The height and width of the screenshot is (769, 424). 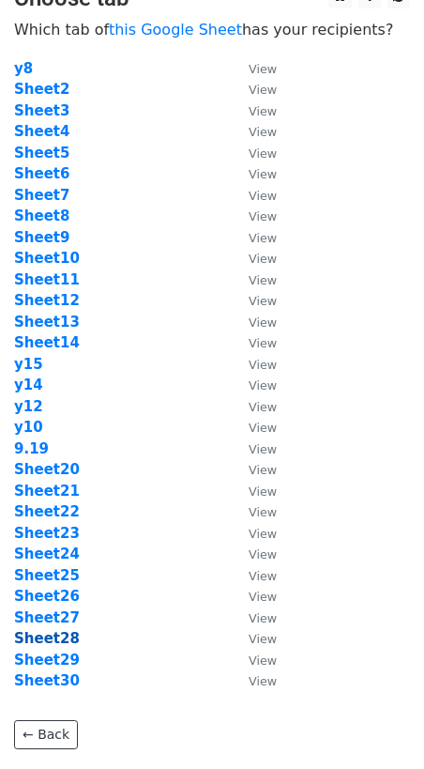 What do you see at coordinates (28, 364) in the screenshot?
I see `a: y15` at bounding box center [28, 364].